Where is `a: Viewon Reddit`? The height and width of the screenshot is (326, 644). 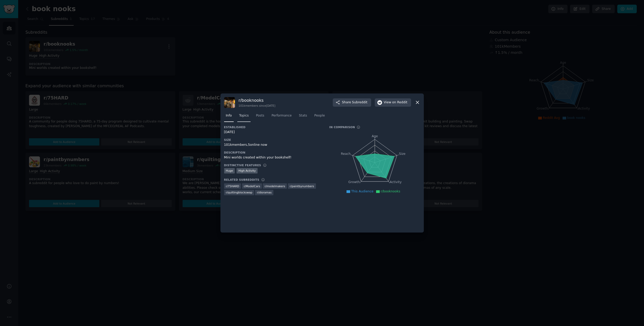 a: Viewon Reddit is located at coordinates (393, 103).